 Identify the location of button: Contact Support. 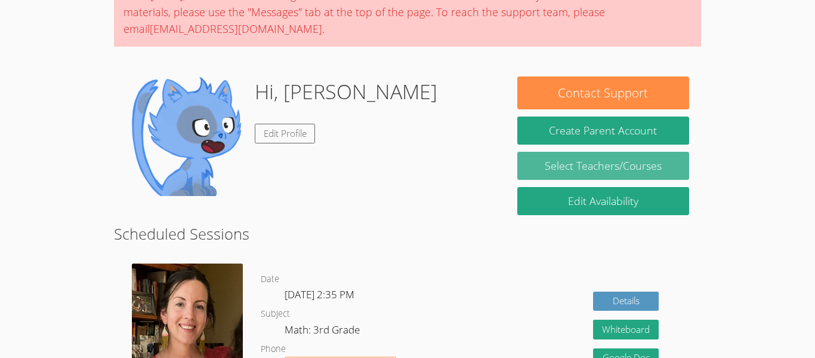
(604, 93).